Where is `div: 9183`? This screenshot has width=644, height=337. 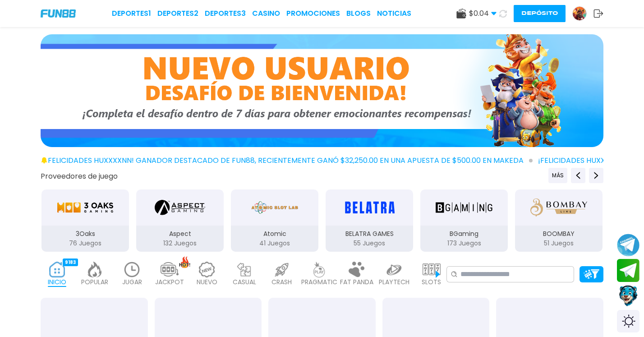
div: 9183 is located at coordinates (70, 262).